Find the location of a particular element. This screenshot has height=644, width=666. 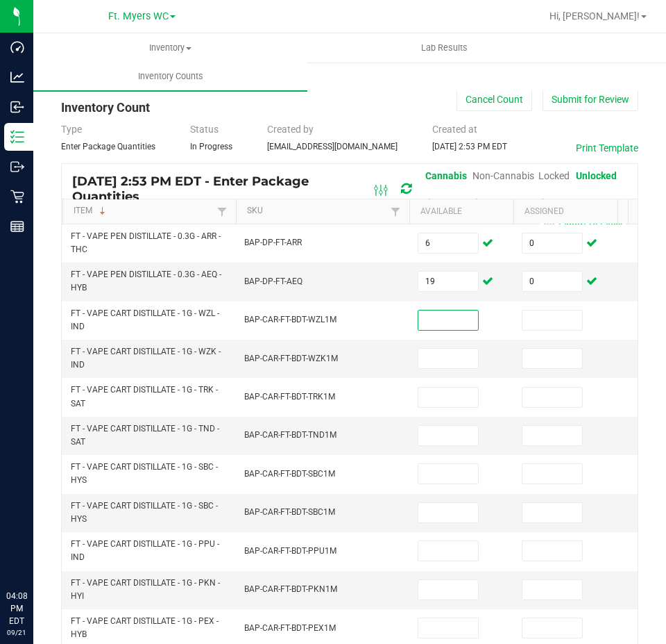

inline-svg: Inbound is located at coordinates (18, 107).